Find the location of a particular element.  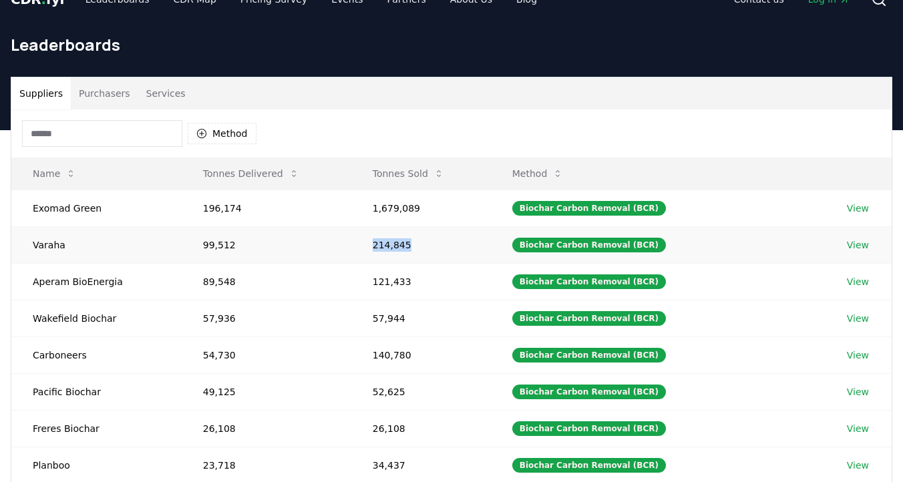

td: Aperam BioEnergia is located at coordinates (96, 281).